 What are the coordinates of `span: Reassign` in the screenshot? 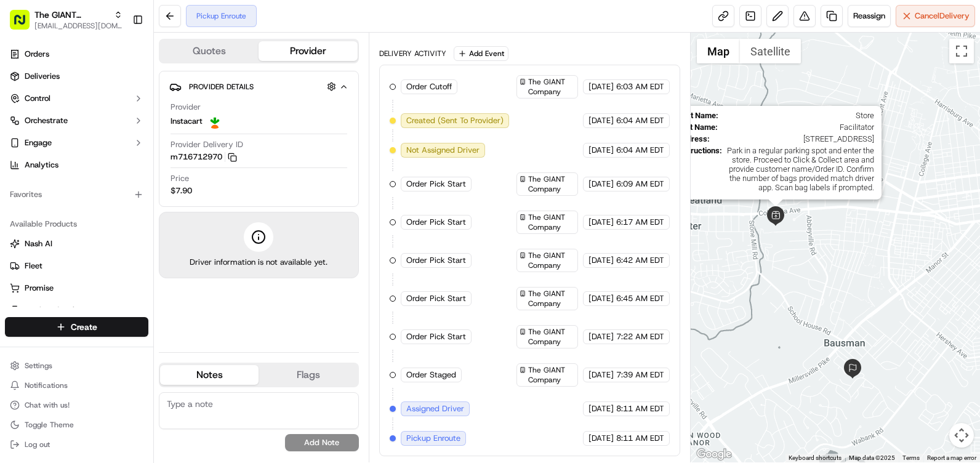 It's located at (869, 16).